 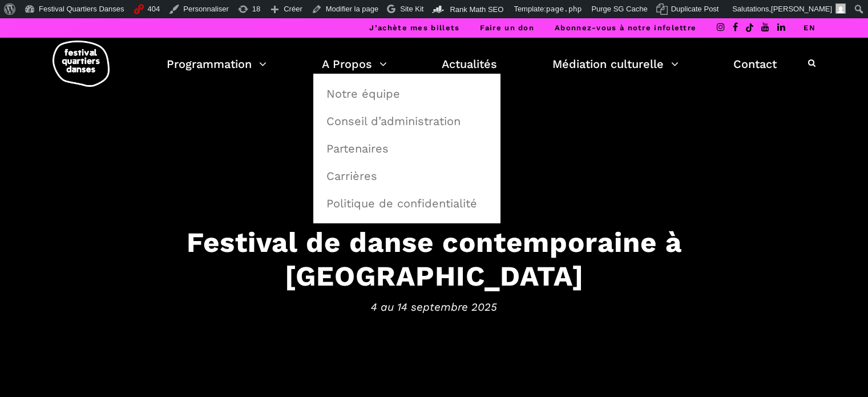 I want to click on a: Carrières, so click(x=407, y=176).